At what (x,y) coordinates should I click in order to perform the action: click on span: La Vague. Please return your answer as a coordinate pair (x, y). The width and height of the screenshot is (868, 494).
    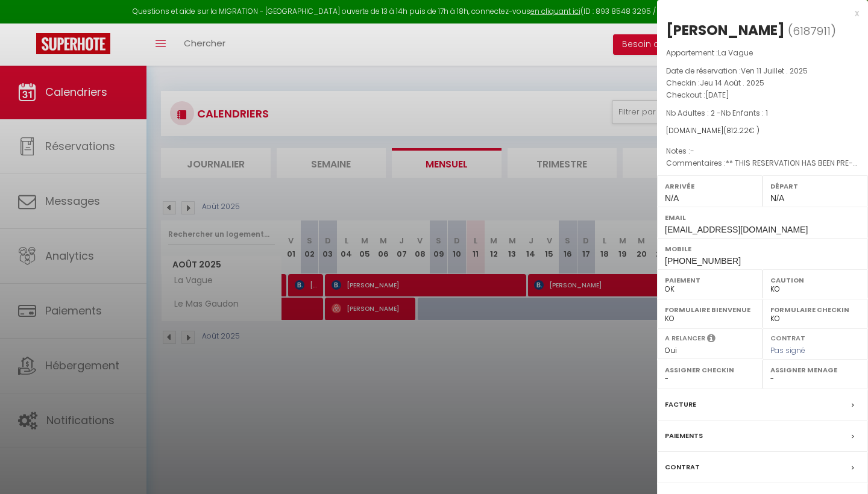
    Looking at the image, I should click on (735, 52).